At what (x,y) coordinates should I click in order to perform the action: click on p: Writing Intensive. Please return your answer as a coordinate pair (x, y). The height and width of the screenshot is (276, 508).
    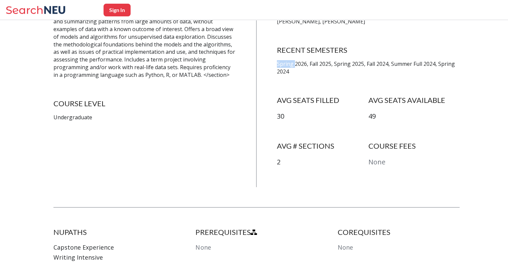
    Looking at the image, I should click on (114, 257).